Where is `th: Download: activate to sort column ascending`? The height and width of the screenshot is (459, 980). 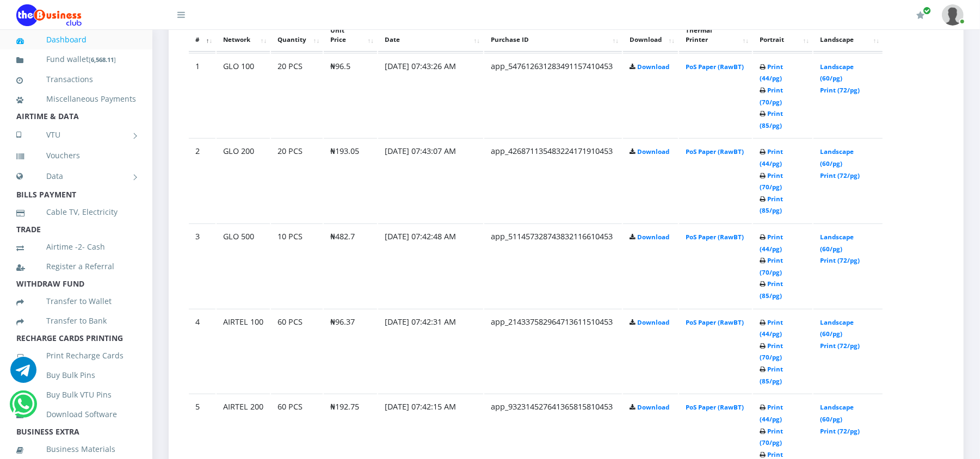
th: Download: activate to sort column ascending is located at coordinates (650, 35).